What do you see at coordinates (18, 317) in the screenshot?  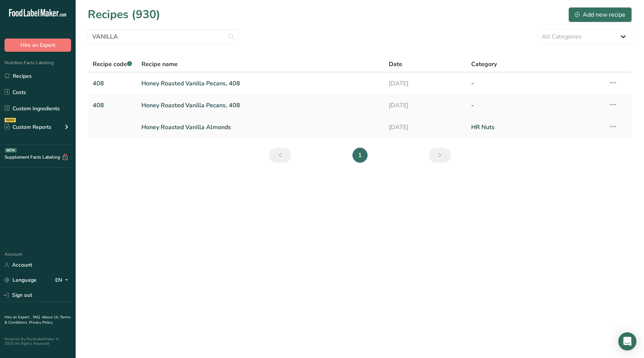 I see `a: Hire an Expert .` at bounding box center [18, 317].